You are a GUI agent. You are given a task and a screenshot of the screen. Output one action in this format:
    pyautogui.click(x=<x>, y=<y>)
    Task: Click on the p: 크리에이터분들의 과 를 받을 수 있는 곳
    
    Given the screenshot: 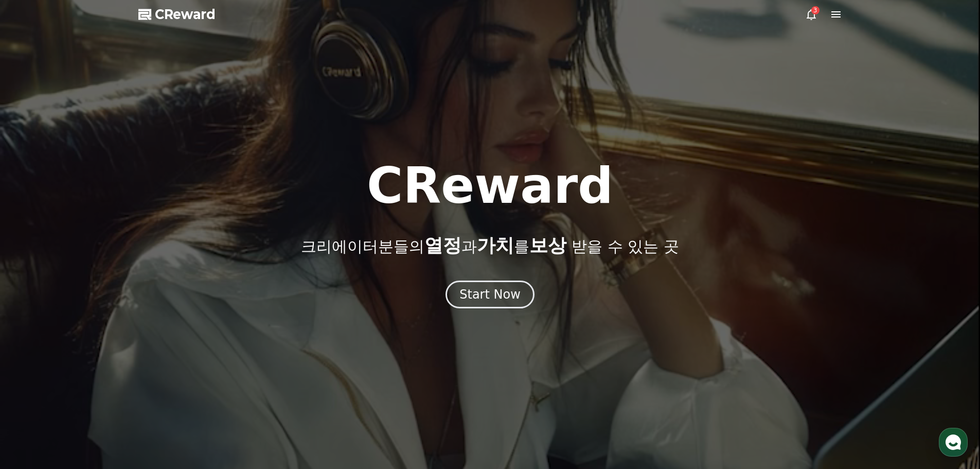 What is the action you would take?
    pyautogui.click(x=490, y=245)
    